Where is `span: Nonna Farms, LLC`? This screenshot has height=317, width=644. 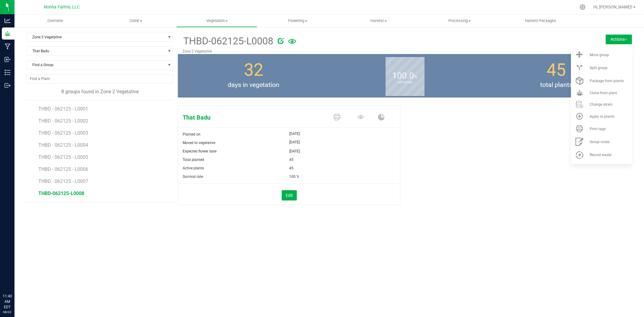 span: Nonna Farms, LLC is located at coordinates (62, 7).